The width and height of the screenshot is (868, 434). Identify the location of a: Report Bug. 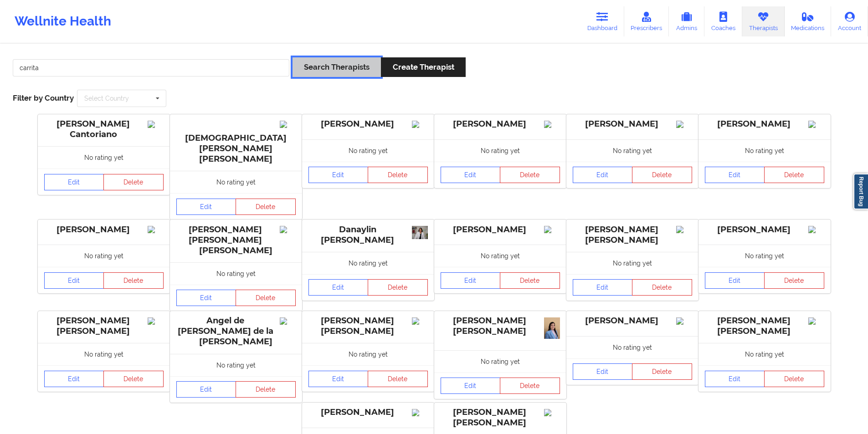
(861, 191).